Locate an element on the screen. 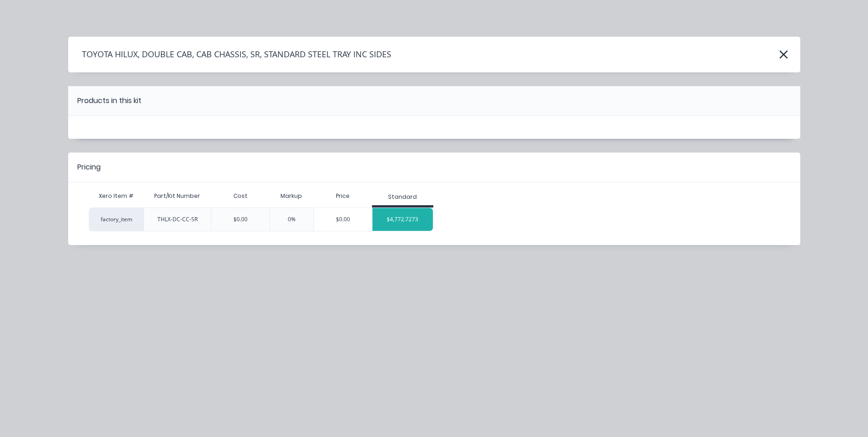 Image resolution: width=868 pixels, height=437 pixels. div: Part/Kit Number is located at coordinates (177, 196).